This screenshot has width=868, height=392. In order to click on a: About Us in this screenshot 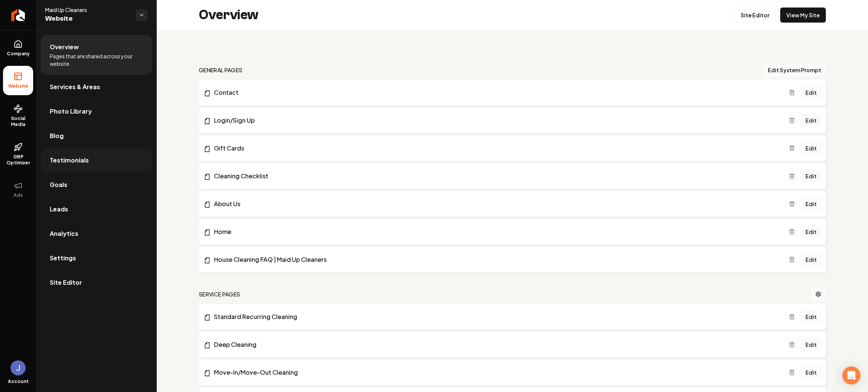, I will do `click(496, 204)`.